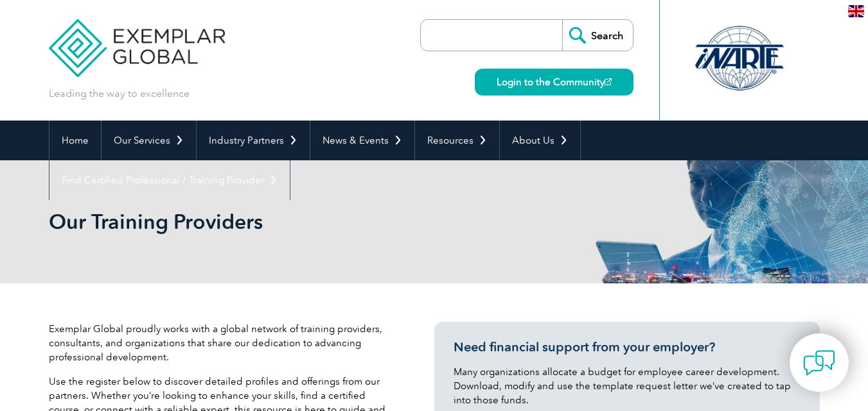 The image size is (868, 411). What do you see at coordinates (627, 387) in the screenshot?
I see `p: Many organizations allocate a budget for employee career development. Download, modify and use th...` at bounding box center [627, 387].